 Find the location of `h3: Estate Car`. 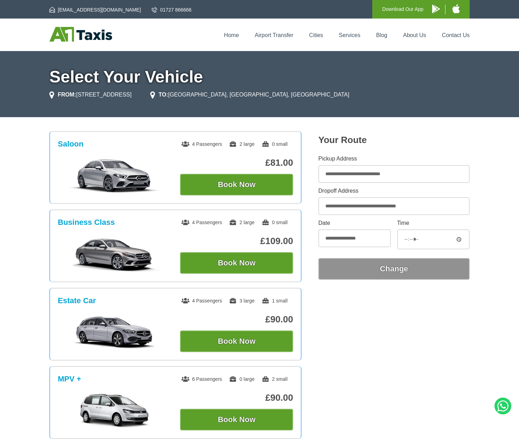

h3: Estate Car is located at coordinates (77, 301).